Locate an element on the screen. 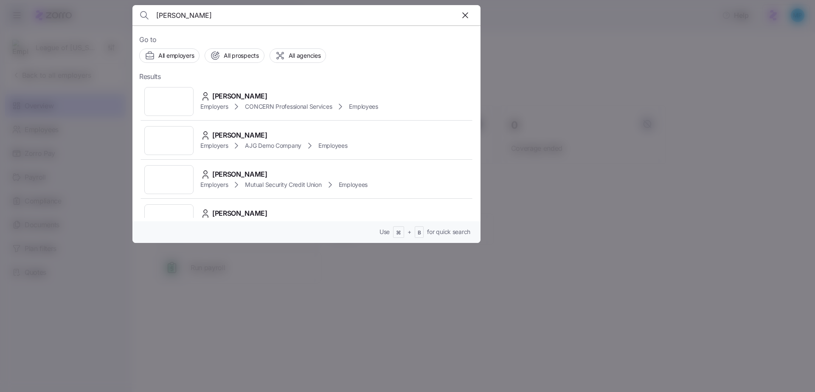 This screenshot has height=392, width=815. span: All employers is located at coordinates (176, 56).